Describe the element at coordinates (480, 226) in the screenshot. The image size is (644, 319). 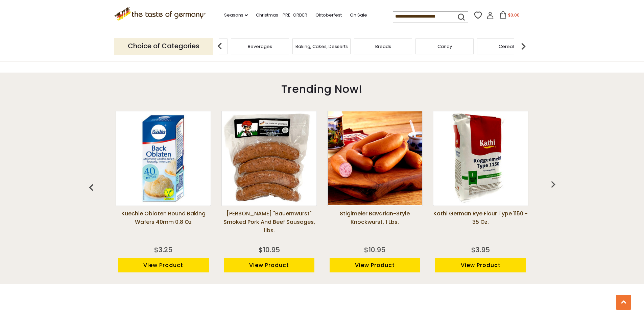
I see `a: Kathi German Rye Flour Type 1150 - 35 oz.` at that location.